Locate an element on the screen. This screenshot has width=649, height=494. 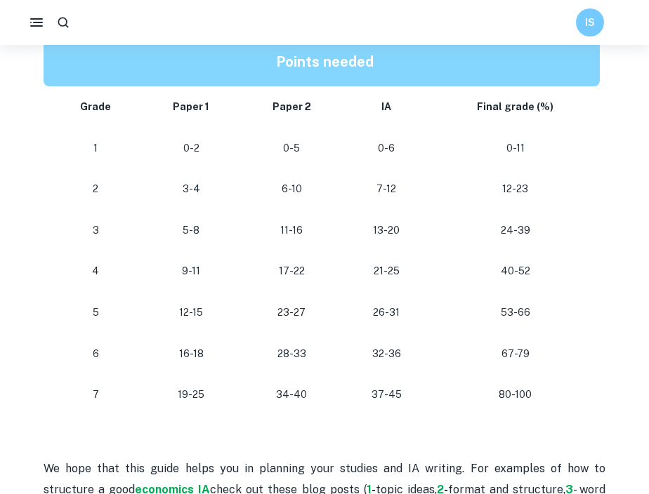
strong: Points needed is located at coordinates (324, 62).